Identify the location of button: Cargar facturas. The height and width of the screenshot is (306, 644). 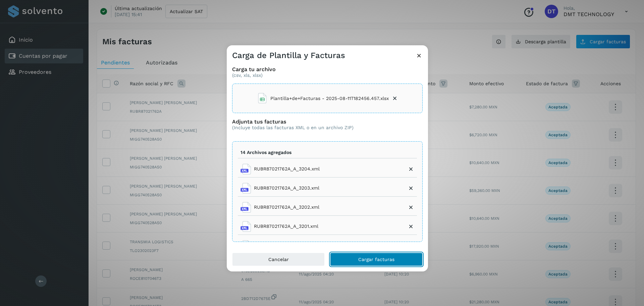
(376, 259).